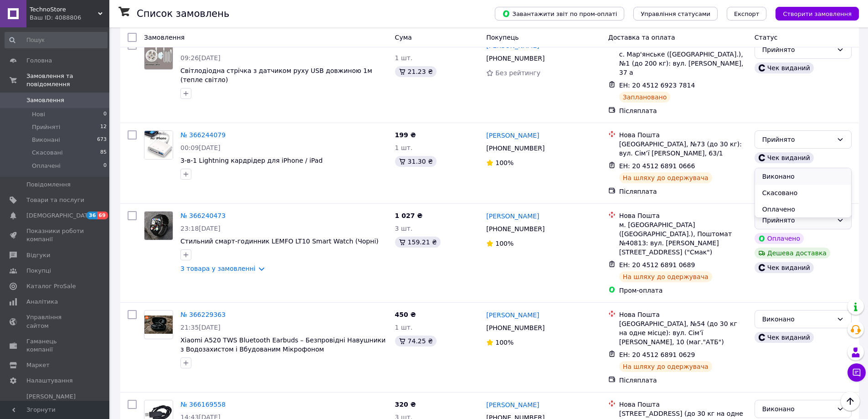 This screenshot has height=419, width=868. I want to click on span: 36, so click(91, 215).